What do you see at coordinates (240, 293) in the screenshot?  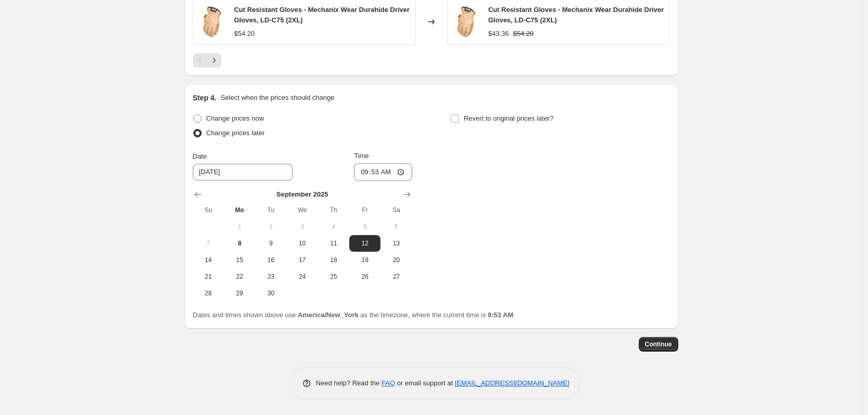 I see `button: Monday September 29 2025` at bounding box center [240, 293].